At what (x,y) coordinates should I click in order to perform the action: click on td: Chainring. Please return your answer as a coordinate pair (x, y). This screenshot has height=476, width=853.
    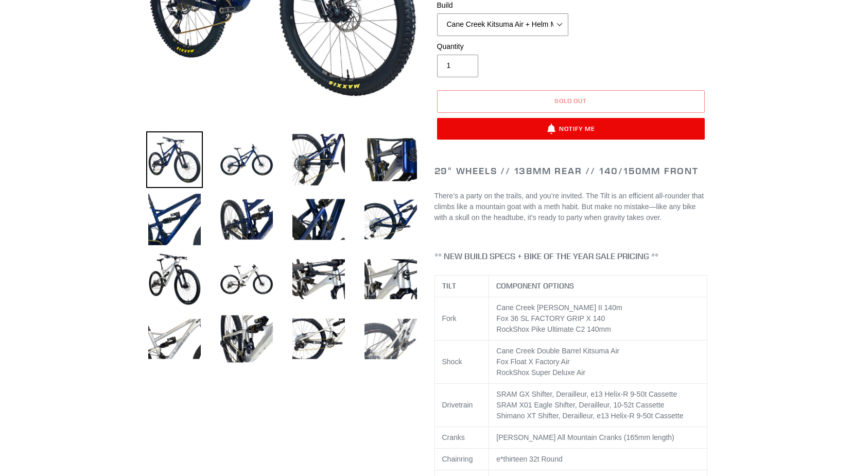
    Looking at the image, I should click on (462, 459).